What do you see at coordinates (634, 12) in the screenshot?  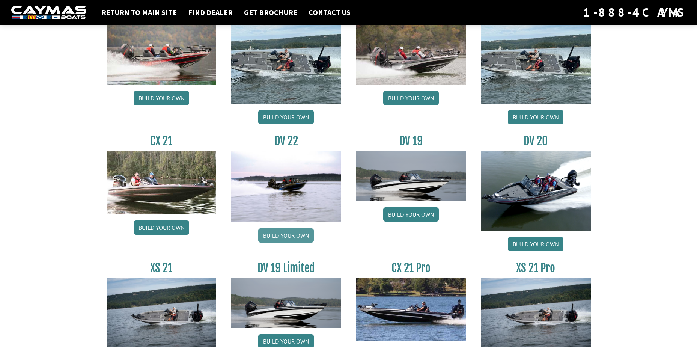 I see `div: 1-888-4CAYMAS` at bounding box center [634, 12].